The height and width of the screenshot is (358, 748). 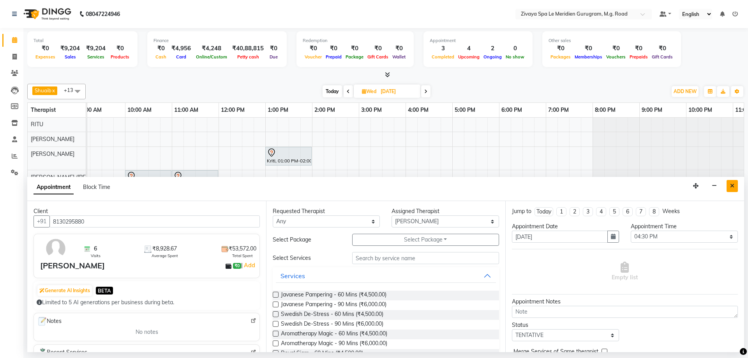 I want to click on span: ₹0, so click(x=237, y=266).